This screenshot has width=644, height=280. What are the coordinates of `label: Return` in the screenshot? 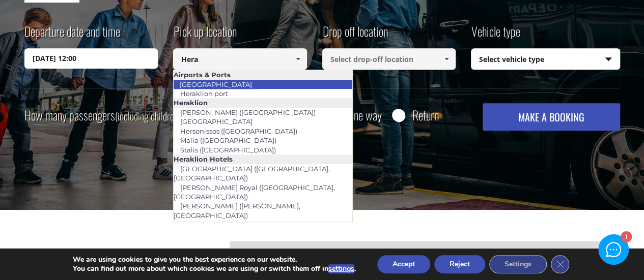 It's located at (426, 115).